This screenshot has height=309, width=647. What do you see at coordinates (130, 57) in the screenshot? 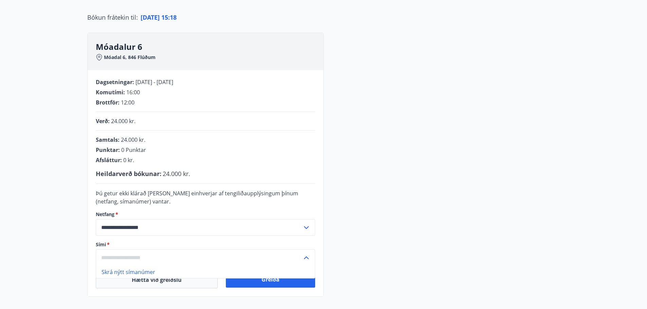
I see `span: Móadal 6, 846 Flúðum` at bounding box center [130, 57].